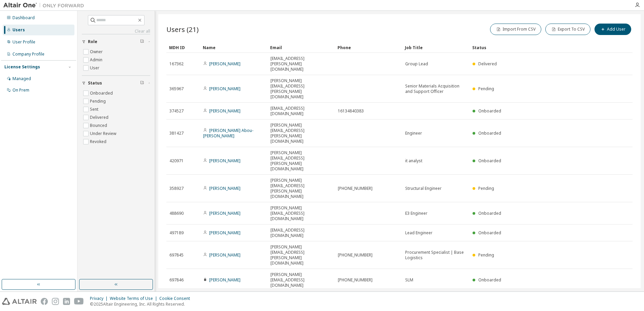 Image resolution: width=644 pixels, height=311 pixels. Describe the element at coordinates (102, 93) in the screenshot. I see `label: Onboarded` at that location.